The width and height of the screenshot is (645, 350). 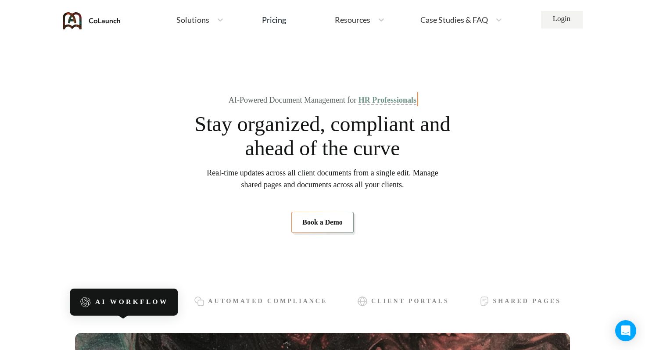 What do you see at coordinates (527, 301) in the screenshot?
I see `span: Shared Pages` at bounding box center [527, 301].